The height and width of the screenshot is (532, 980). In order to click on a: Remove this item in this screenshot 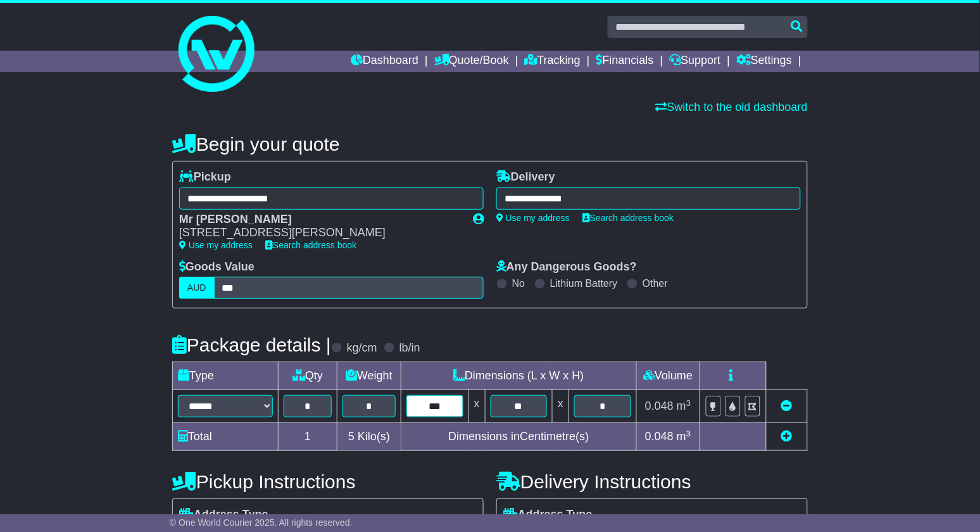, I will do `click(787, 406)`.